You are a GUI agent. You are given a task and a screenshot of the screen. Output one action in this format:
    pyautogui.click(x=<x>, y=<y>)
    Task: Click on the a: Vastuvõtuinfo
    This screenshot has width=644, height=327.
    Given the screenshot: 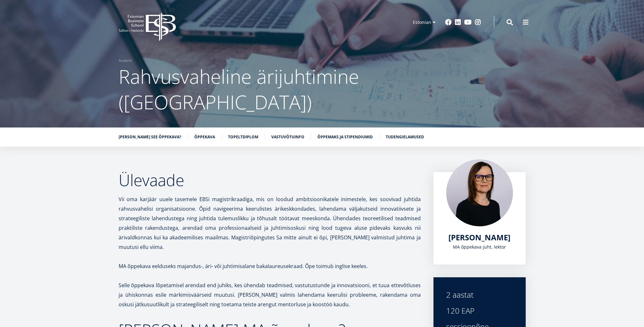 What is the action you would take?
    pyautogui.click(x=288, y=137)
    